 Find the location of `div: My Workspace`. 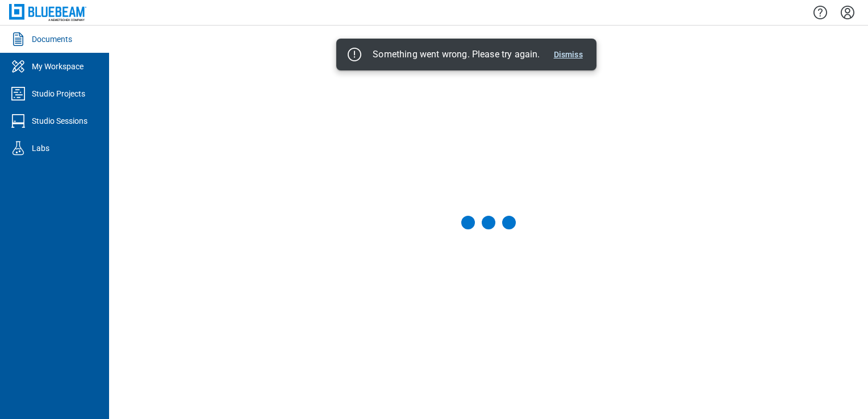

div: My Workspace is located at coordinates (57, 66).